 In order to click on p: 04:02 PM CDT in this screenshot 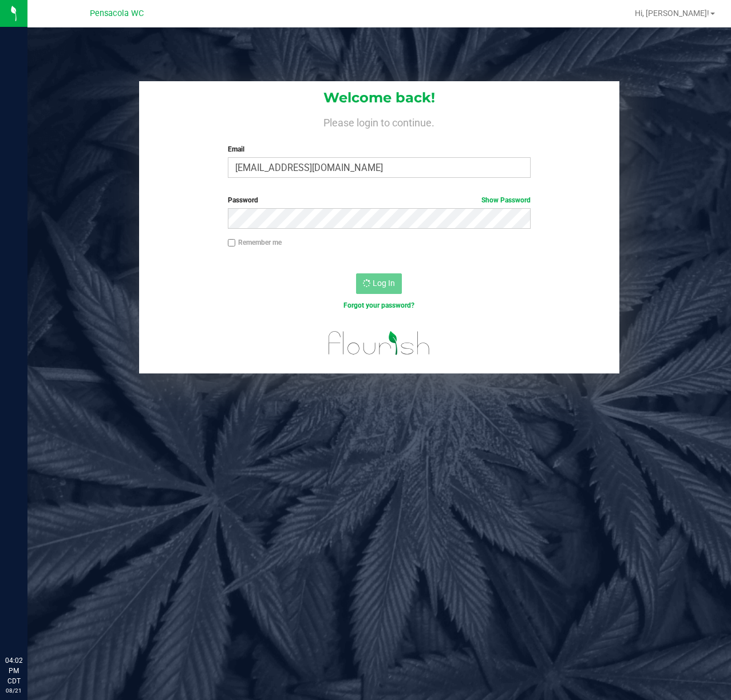, I will do `click(14, 671)`.